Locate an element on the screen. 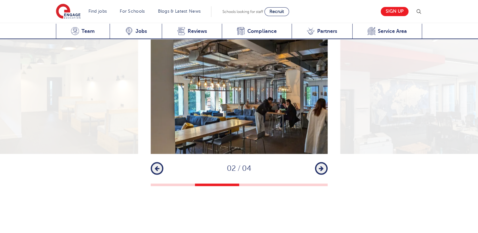 This screenshot has width=478, height=233. span: Recruit is located at coordinates (277, 11).